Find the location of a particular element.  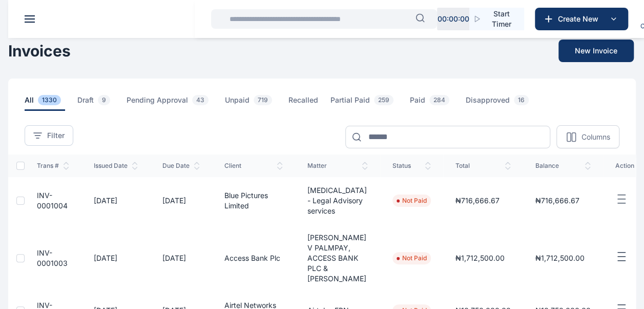

span: Partial Paid is located at coordinates (364, 103).